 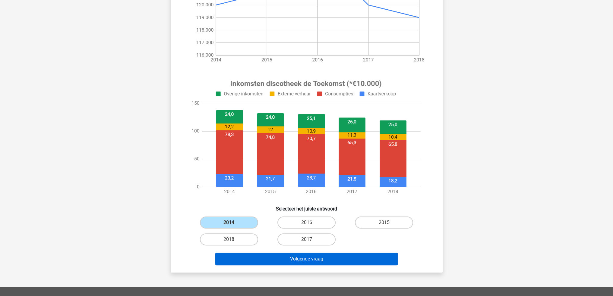 I want to click on button: Volgende vraag, so click(x=306, y=259).